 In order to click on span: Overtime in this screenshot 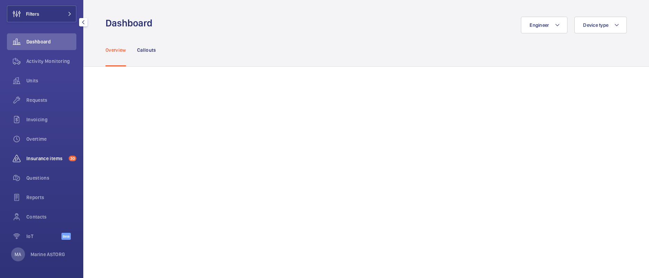, I will do `click(51, 139)`.